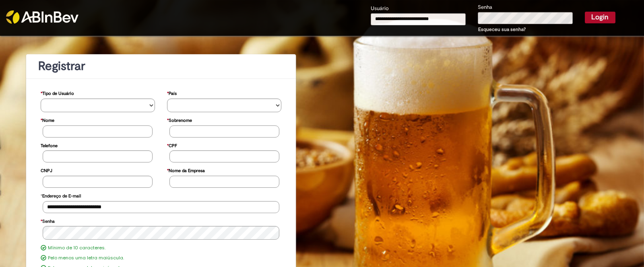 Image resolution: width=644 pixels, height=267 pixels. What do you see at coordinates (172, 145) in the screenshot?
I see `label: CPF` at bounding box center [172, 145].